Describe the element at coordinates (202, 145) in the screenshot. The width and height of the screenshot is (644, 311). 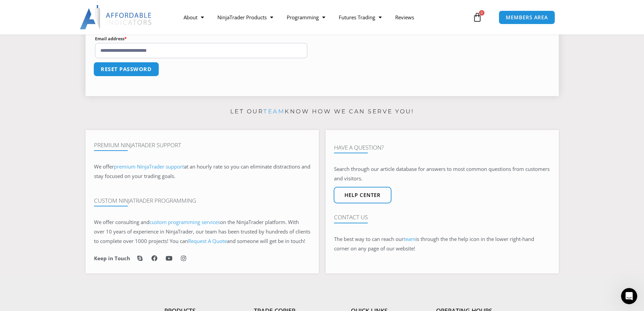
I see `h4: Premium NinjaTrader Support` at that location.